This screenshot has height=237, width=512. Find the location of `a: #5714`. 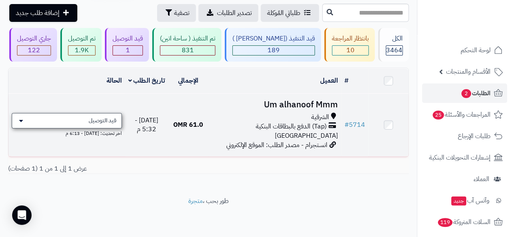

a: #5714 is located at coordinates (354, 125).